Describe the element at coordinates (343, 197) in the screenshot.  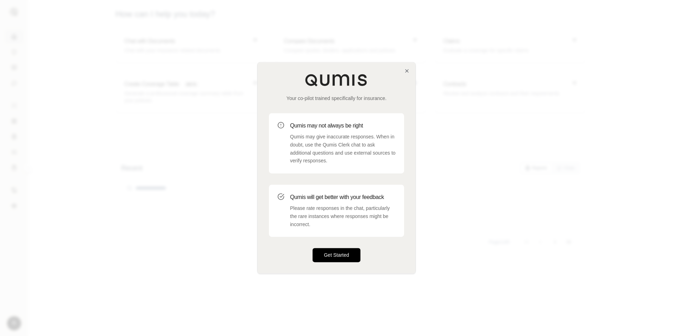
I see `h3: Qumis will get better with your feedback` at that location.